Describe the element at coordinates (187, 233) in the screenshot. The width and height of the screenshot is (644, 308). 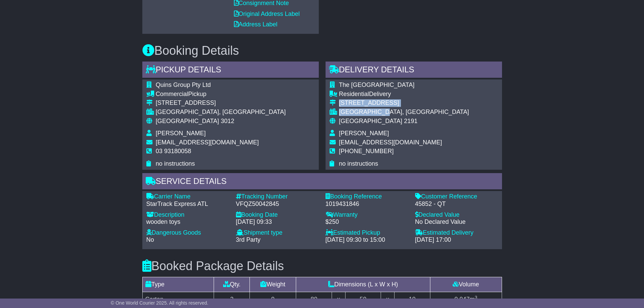
I see `div: Dangerous Goods` at that location.